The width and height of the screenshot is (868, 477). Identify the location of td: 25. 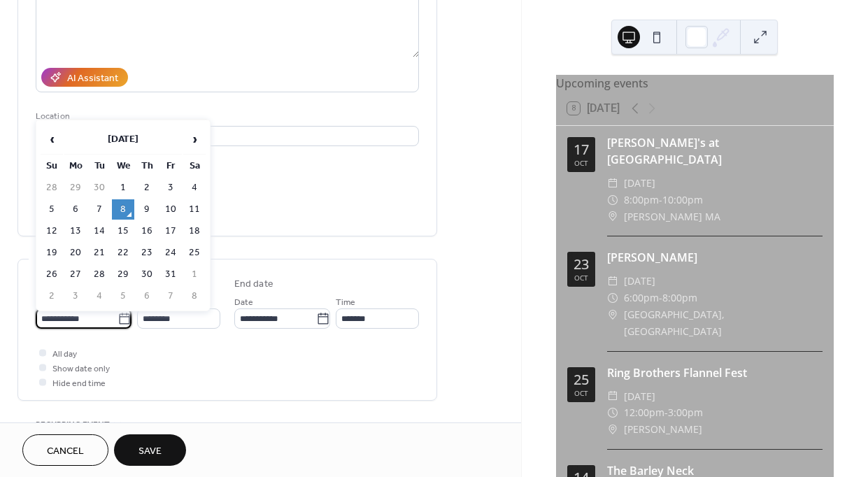
(195, 253).